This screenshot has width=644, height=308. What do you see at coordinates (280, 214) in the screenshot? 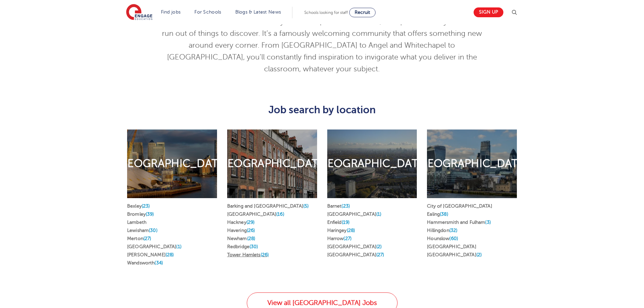
I see `span: (16)` at bounding box center [280, 214].